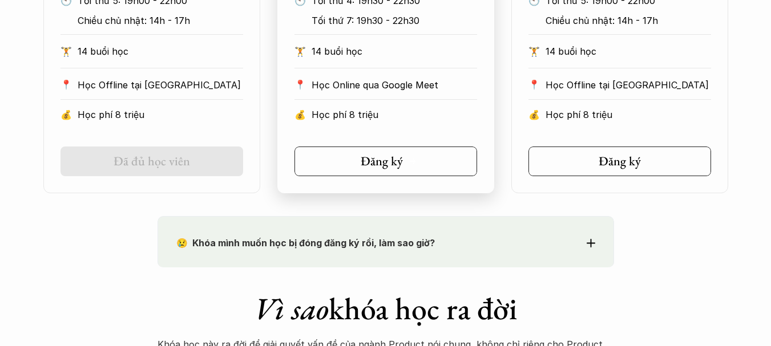  What do you see at coordinates (394, 85) in the screenshot?
I see `p: Học Online qua Google Meet` at bounding box center [394, 85].